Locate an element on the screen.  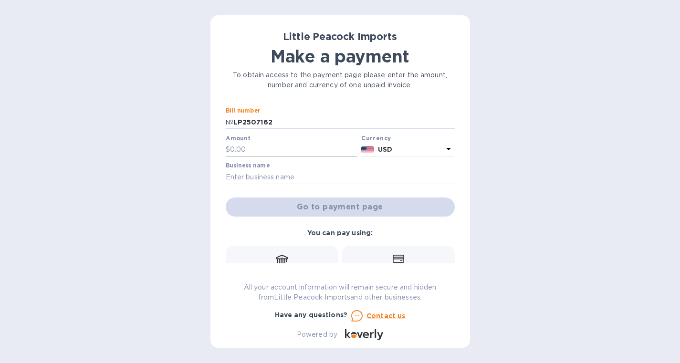
b: You can pay using: is located at coordinates (340, 233).